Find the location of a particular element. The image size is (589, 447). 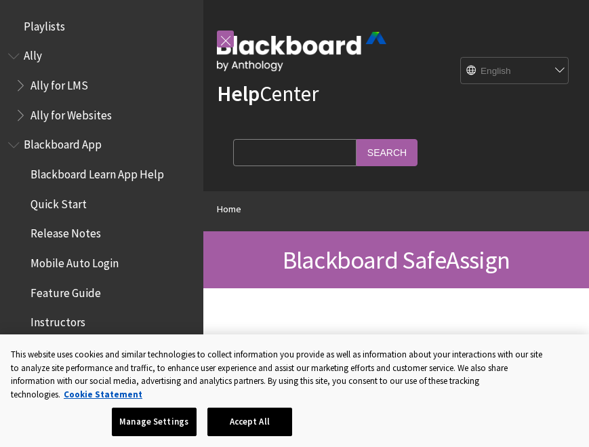

span: Feature Guide is located at coordinates (66, 290).